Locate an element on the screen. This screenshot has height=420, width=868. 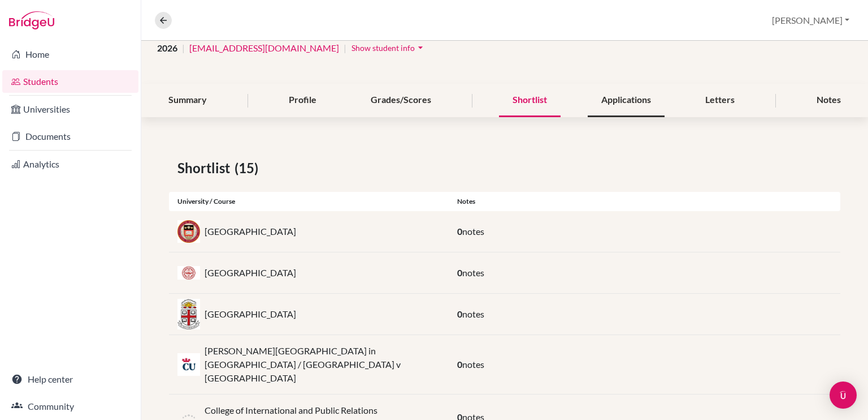
a: Analytics is located at coordinates (71, 164).